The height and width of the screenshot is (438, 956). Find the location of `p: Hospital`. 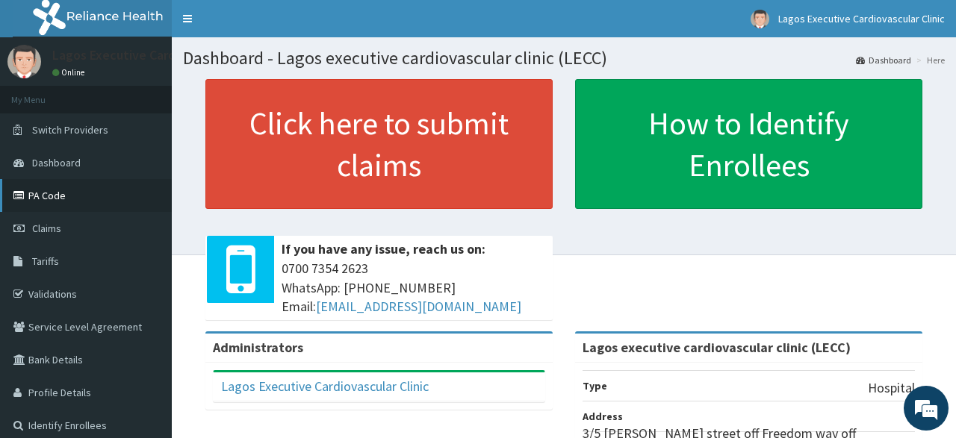

p: Hospital is located at coordinates (891, 388).